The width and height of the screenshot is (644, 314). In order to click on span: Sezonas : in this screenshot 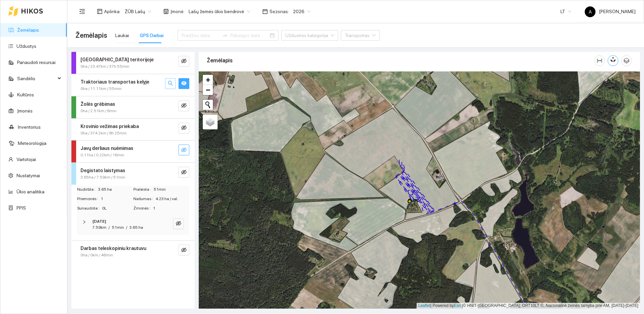, I will do `click(279, 11)`.